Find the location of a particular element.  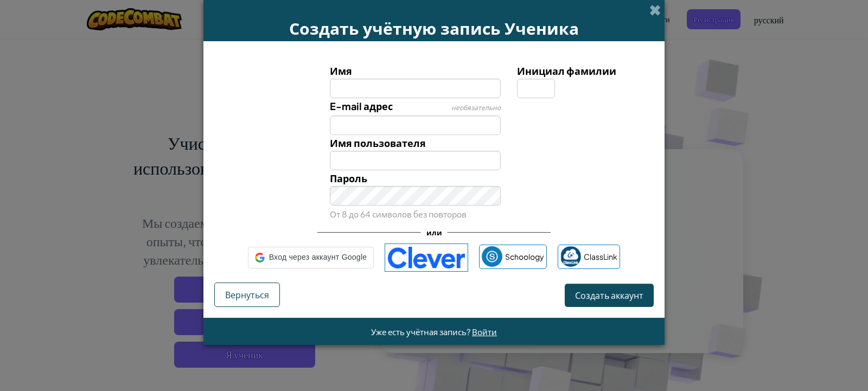

span: Имя пользователя is located at coordinates (378, 143).